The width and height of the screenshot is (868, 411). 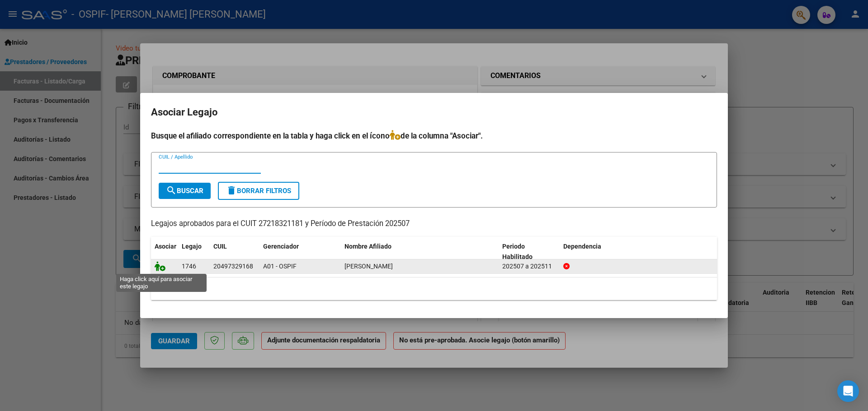 What do you see at coordinates (847, 391) in the screenshot?
I see `div: Open Intercom Messenger` at bounding box center [847, 391].